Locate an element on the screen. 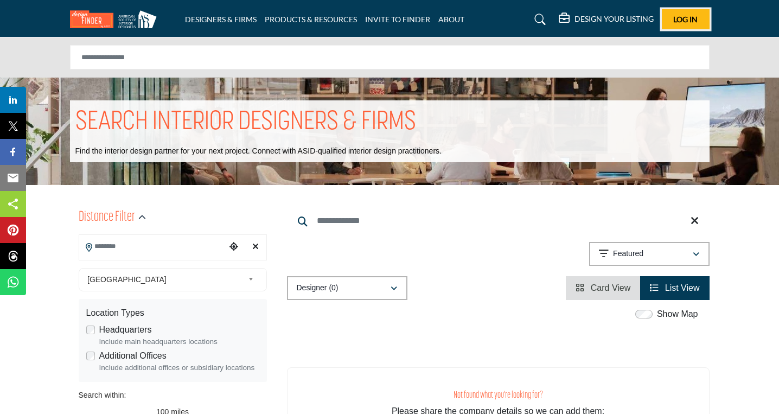 The width and height of the screenshot is (779, 414). li: List View is located at coordinates (674, 288).